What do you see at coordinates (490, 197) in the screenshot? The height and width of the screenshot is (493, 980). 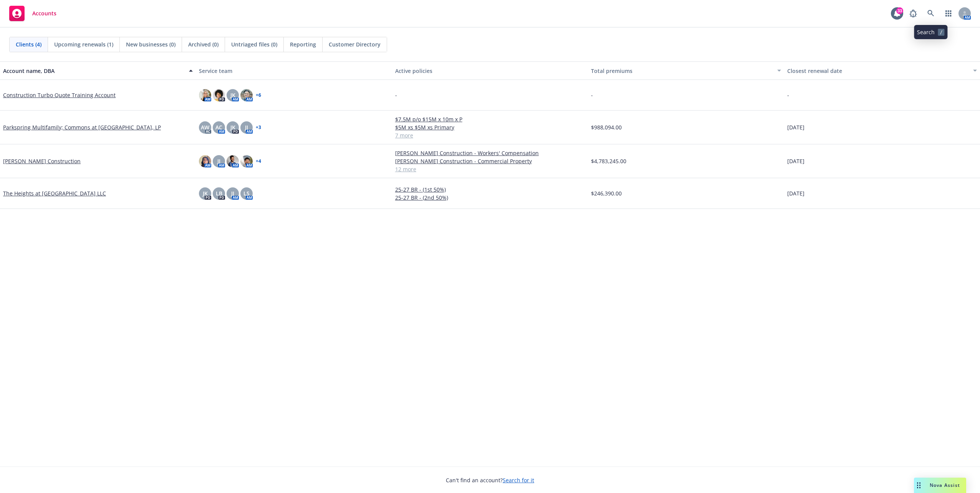 I see `a: 25-27 BR - (2nd 50%)` at bounding box center [490, 197].